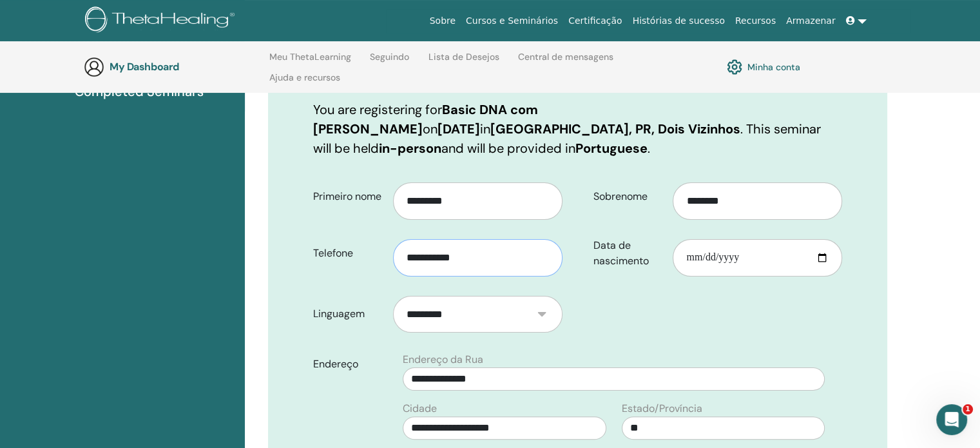 Image resolution: width=980 pixels, height=448 pixels. What do you see at coordinates (628, 253) in the screenshot?
I see `label: Data de nascimento` at bounding box center [628, 253].